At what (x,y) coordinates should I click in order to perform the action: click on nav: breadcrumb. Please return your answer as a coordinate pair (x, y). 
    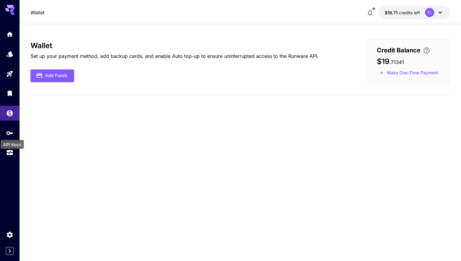
    Looking at the image, I should click on (37, 12).